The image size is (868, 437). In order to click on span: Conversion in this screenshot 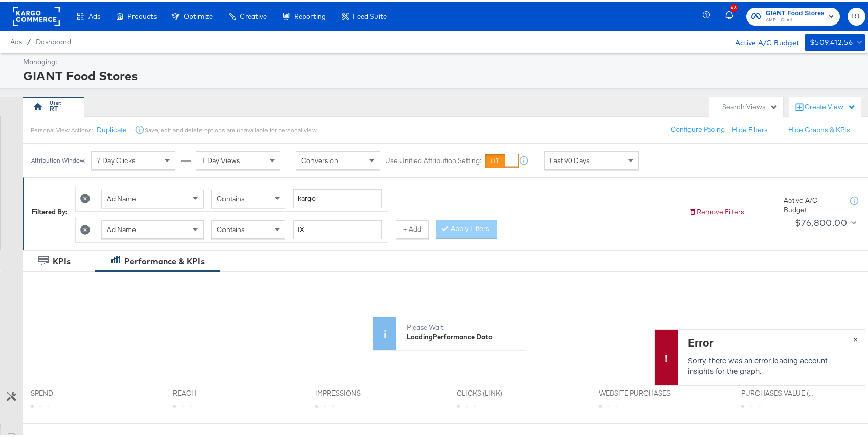, I will do `click(320, 159)`.